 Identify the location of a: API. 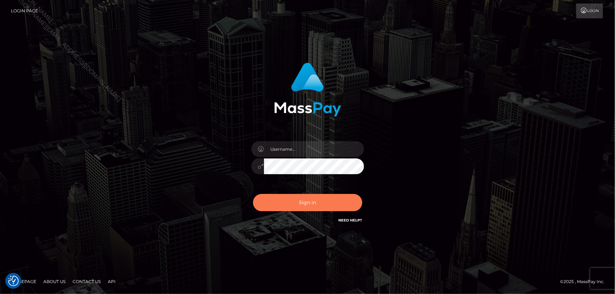
(112, 281).